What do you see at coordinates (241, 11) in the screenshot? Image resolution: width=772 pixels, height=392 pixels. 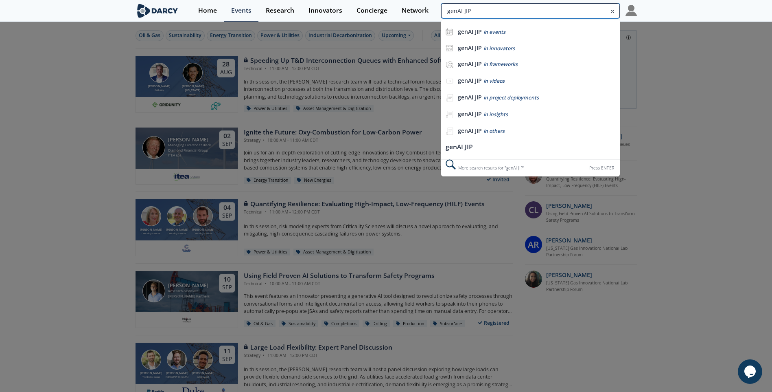 I see `div: Events` at bounding box center [241, 11].